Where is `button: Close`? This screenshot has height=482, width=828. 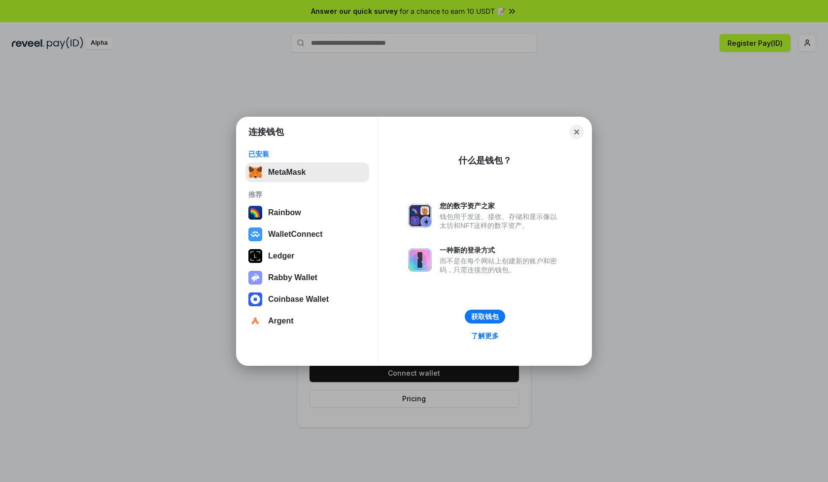 button: Close is located at coordinates (577, 132).